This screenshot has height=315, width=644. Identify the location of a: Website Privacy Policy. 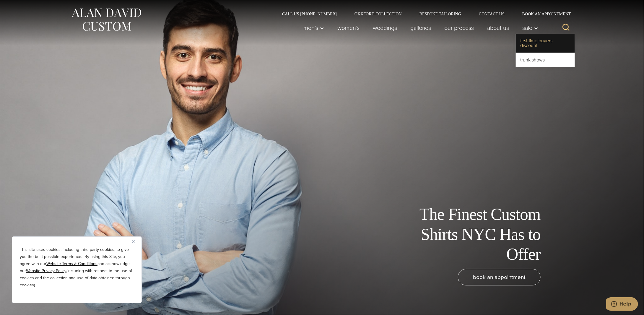
(46, 271).